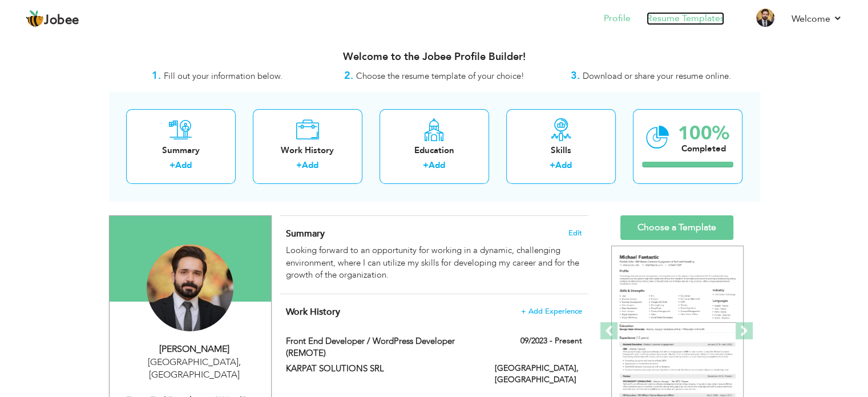  What do you see at coordinates (223, 76) in the screenshot?
I see `span: Fill out your information below.` at bounding box center [223, 76].